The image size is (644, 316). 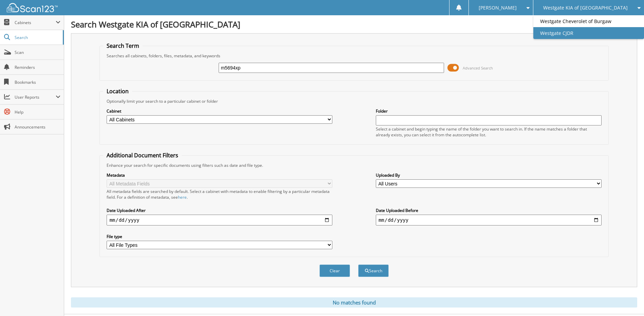 I want to click on label: Date Uploaded After, so click(x=219, y=210).